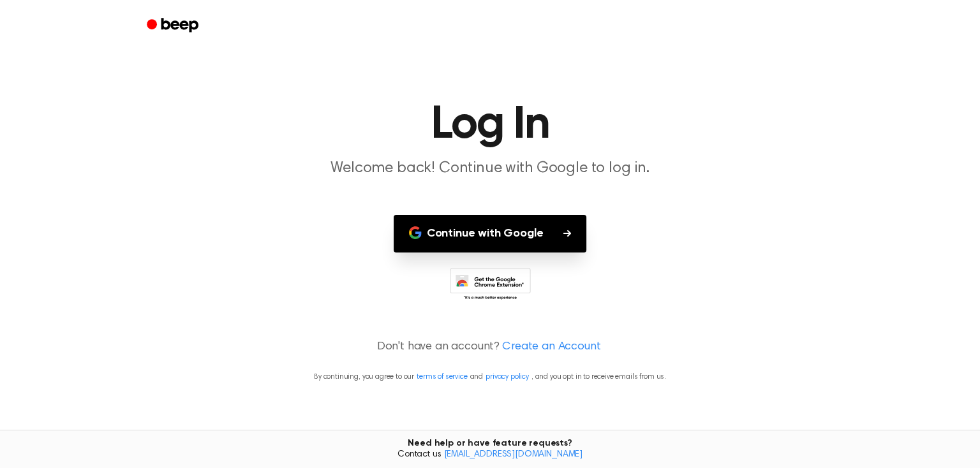 Image resolution: width=980 pixels, height=468 pixels. Describe the element at coordinates (173, 25) in the screenshot. I see `a: Beep` at that location.